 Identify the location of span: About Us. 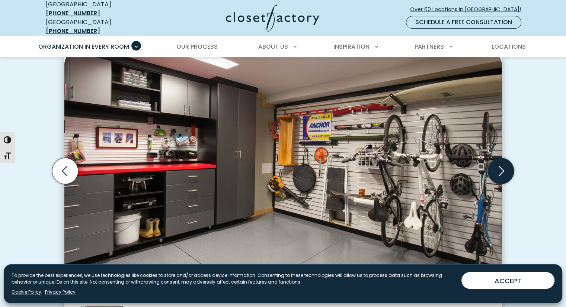
(273, 46).